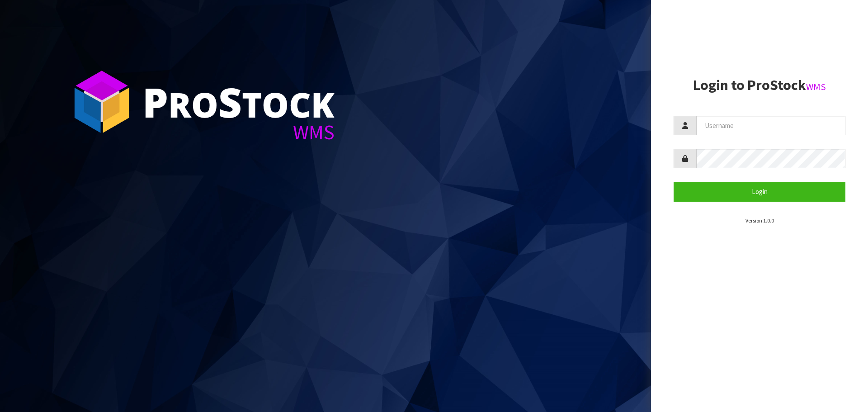  Describe the element at coordinates (238, 132) in the screenshot. I see `div: WMS` at that location.